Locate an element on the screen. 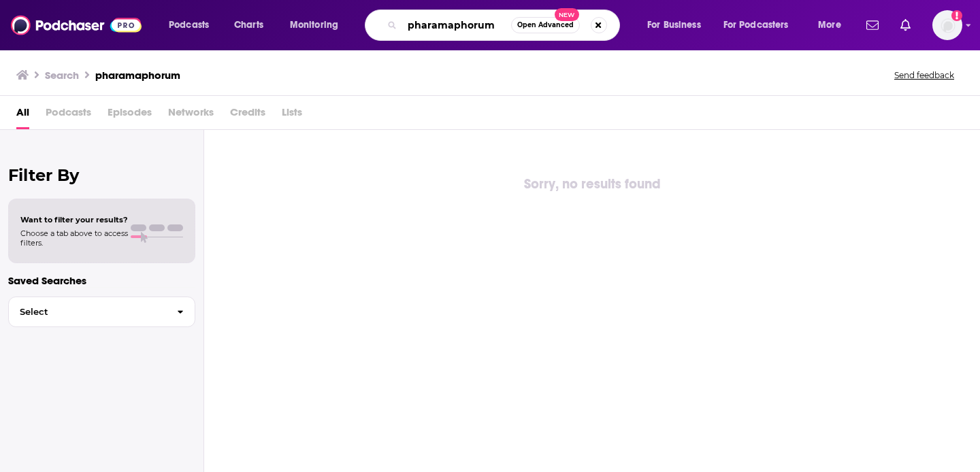 Image resolution: width=980 pixels, height=472 pixels. button: Select is located at coordinates (101, 311).